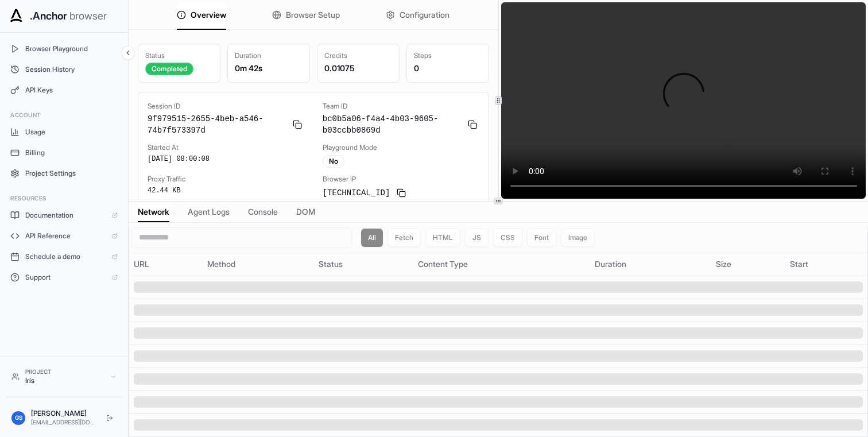  What do you see at coordinates (88, 16) in the screenshot?
I see `span: browser` at bounding box center [88, 16].